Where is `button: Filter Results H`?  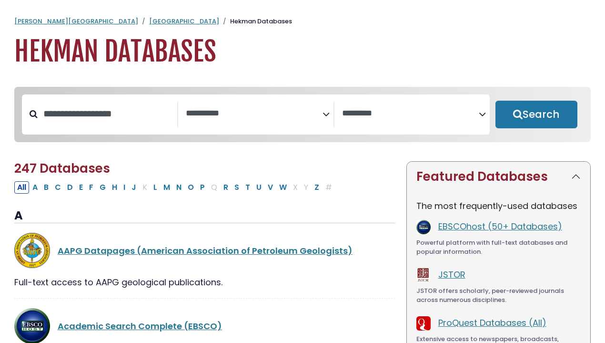 button: Filter Results H is located at coordinates (114, 187).